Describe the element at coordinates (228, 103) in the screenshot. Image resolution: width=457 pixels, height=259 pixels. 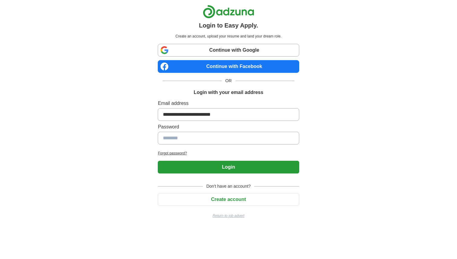
I see `label: Email address` at that location.